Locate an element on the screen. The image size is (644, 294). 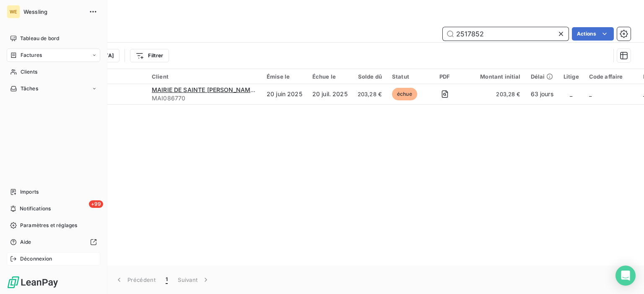
a: Clients is located at coordinates (53, 72).